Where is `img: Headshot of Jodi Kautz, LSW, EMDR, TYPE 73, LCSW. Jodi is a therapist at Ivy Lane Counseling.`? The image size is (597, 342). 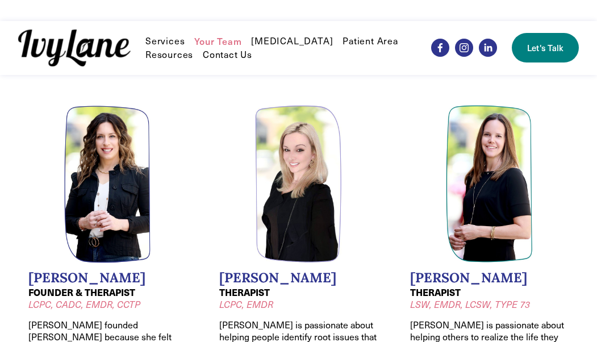 img: Headshot of Jodi Kautz, LSW, EMDR, TYPE 73, LCSW. Jodi is a therapist at Ivy Lane Counseling. is located at coordinates (489, 183).